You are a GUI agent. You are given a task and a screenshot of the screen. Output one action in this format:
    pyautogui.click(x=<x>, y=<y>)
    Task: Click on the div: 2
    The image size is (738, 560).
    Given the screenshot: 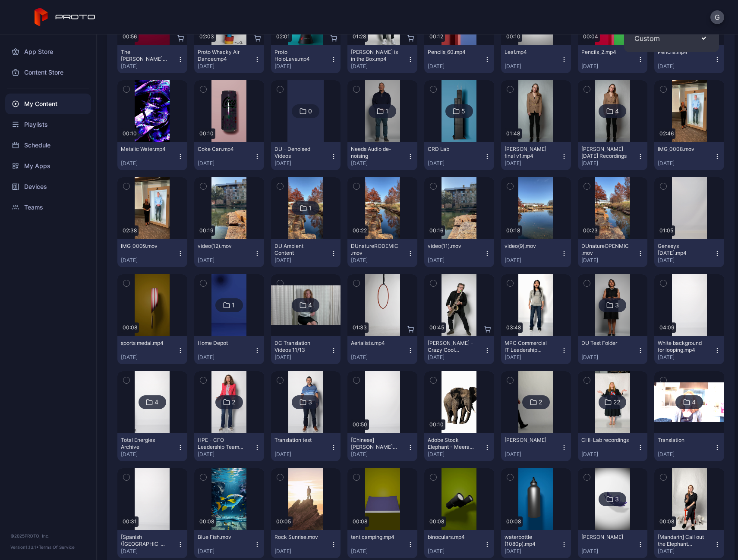 What is the action you would take?
    pyautogui.click(x=540, y=402)
    